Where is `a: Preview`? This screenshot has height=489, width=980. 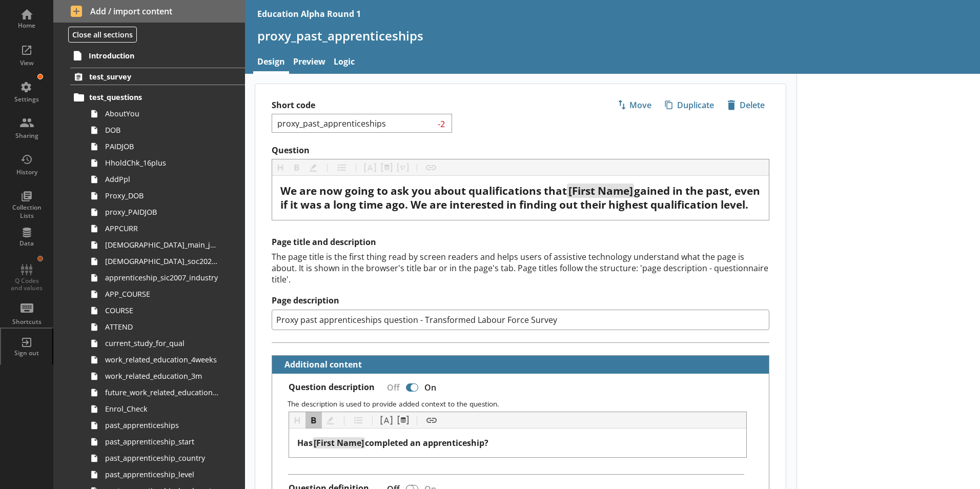
a: Preview is located at coordinates (309, 62).